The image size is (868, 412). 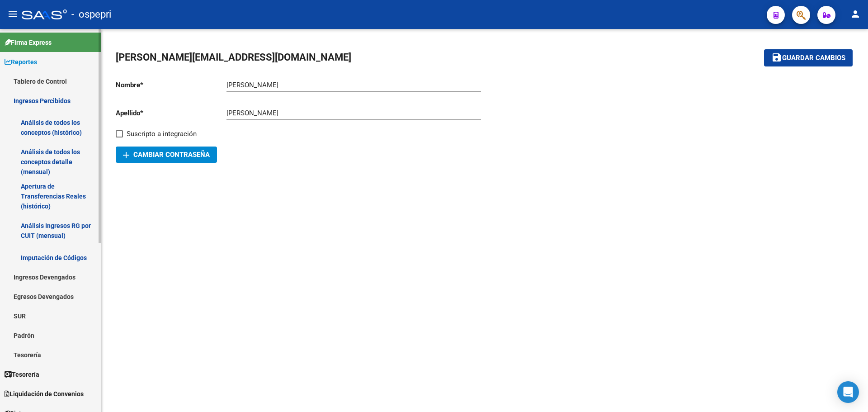 What do you see at coordinates (171, 113) in the screenshot?
I see `p: Apellido` at bounding box center [171, 113].